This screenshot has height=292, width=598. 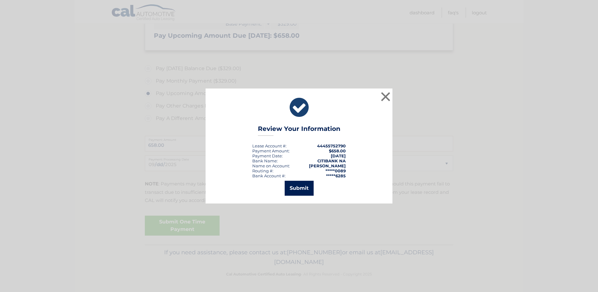 I want to click on div: Name on Account:, so click(x=271, y=166).